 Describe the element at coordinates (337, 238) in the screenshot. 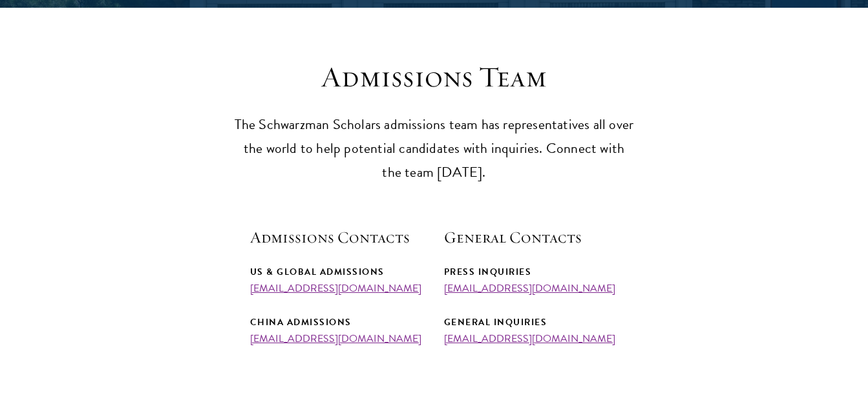

I see `h5: Admissions Contacts` at that location.